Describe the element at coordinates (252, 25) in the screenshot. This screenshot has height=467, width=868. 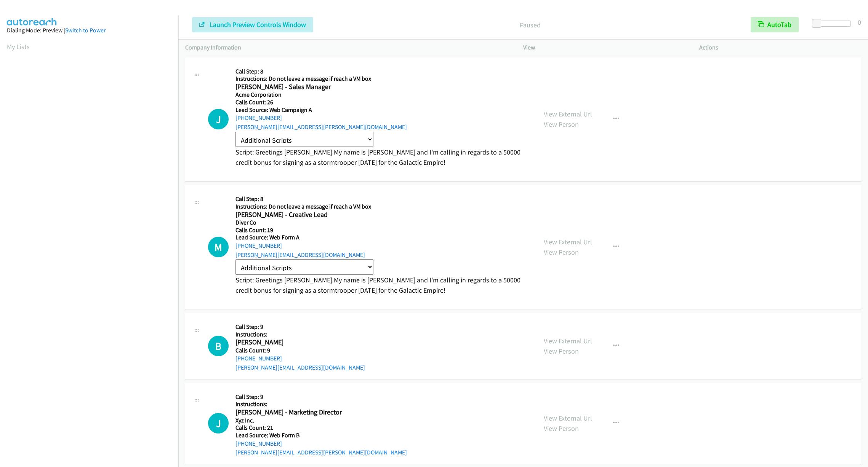
I see `button: Launch Preview Controls Window` at that location.